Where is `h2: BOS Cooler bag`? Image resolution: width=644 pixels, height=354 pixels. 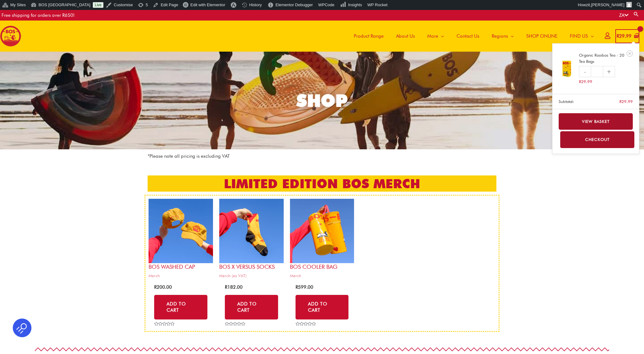 h2: BOS Cooler bag is located at coordinates (322, 267).